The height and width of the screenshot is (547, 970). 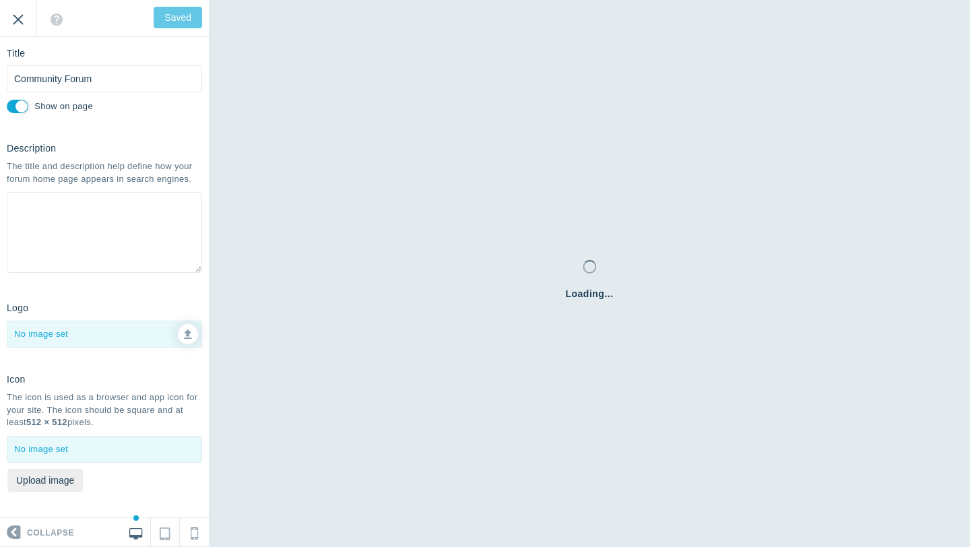 What do you see at coordinates (104, 172) in the screenshot?
I see `div: The title and description help define how your forum home page appears in search engines.` at bounding box center [104, 172].